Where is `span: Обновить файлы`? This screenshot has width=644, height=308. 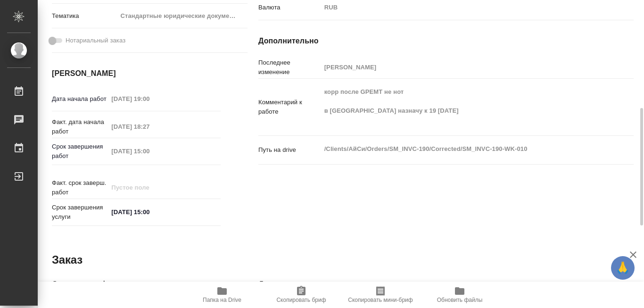 span: Обновить файлы is located at coordinates (460, 299).